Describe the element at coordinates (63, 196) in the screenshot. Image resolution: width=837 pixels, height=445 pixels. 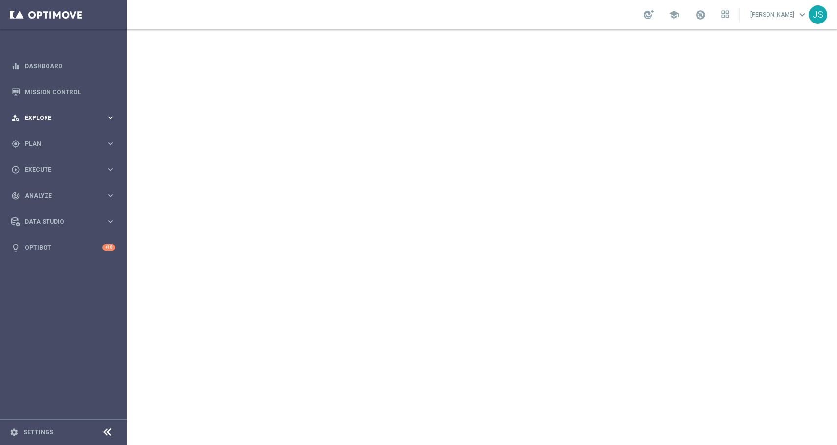
I see `div: track_changes Analyze keyboard_arrow_right` at that location.